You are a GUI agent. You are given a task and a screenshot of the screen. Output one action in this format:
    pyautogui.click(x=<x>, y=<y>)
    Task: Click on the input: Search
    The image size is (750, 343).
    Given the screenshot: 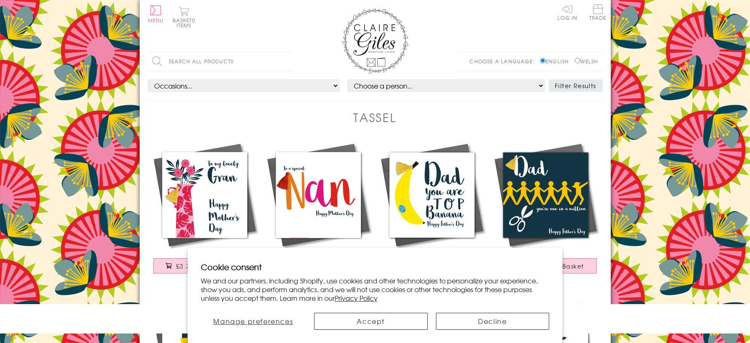 What is the action you would take?
    pyautogui.click(x=288, y=61)
    